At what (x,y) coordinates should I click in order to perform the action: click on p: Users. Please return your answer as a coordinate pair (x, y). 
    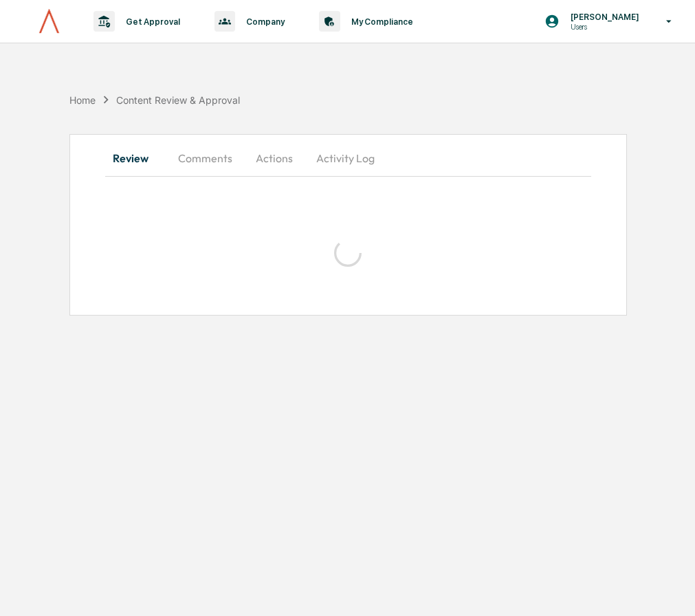
    Looking at the image, I should click on (603, 27).